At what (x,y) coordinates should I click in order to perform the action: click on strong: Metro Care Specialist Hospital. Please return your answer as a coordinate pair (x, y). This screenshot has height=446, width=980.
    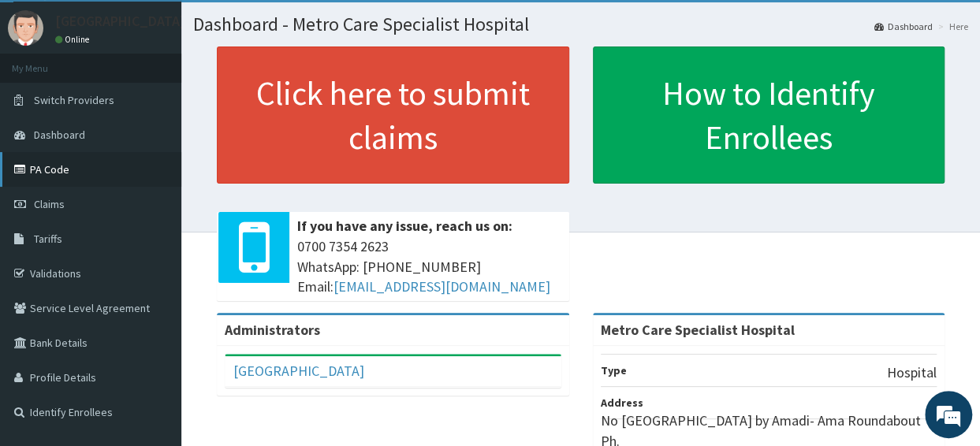
    Looking at the image, I should click on (697, 330).